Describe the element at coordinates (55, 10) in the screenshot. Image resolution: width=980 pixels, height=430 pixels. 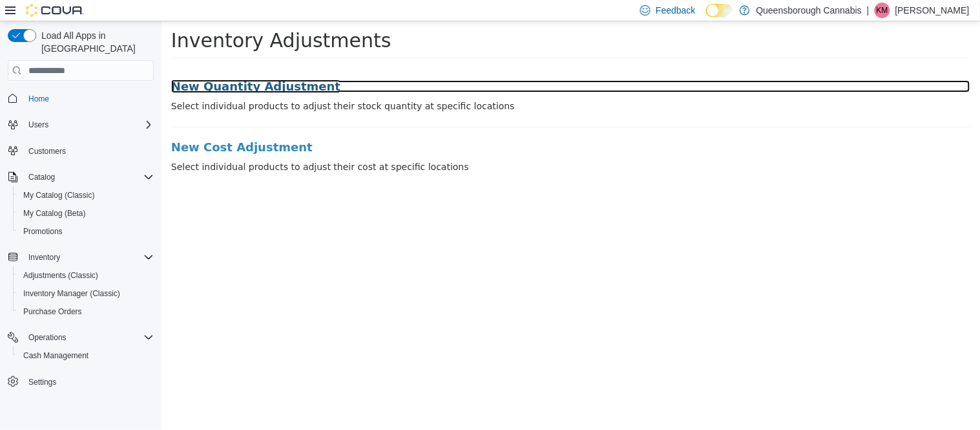
I see `img: Cova` at that location.